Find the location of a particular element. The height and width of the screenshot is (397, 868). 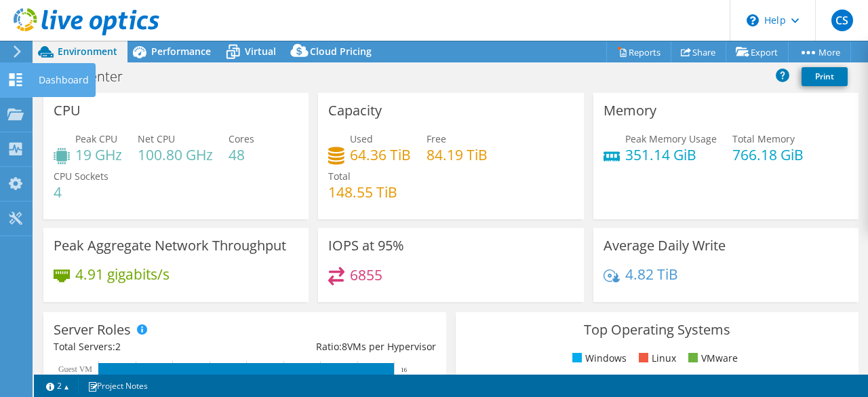

span: Used is located at coordinates (361, 138).